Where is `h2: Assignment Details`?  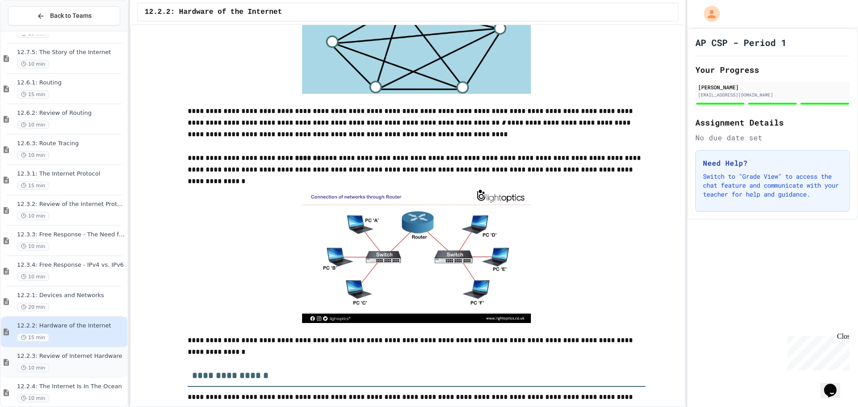
h2: Assignment Details is located at coordinates (773, 122).